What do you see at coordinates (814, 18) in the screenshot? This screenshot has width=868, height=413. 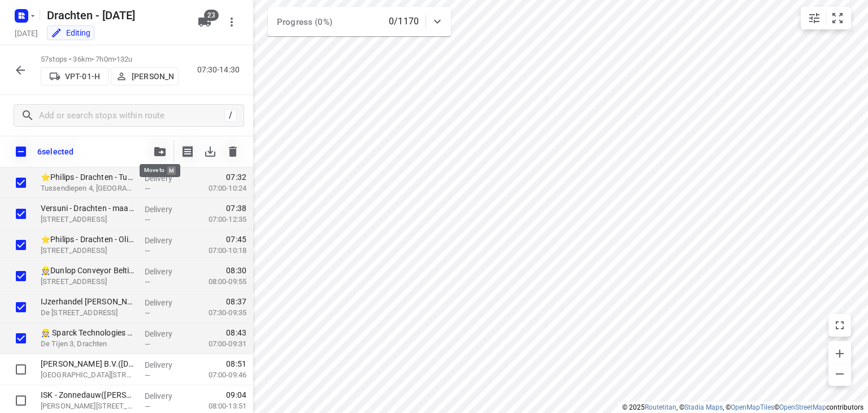 I see `button: Map settings` at bounding box center [814, 18].